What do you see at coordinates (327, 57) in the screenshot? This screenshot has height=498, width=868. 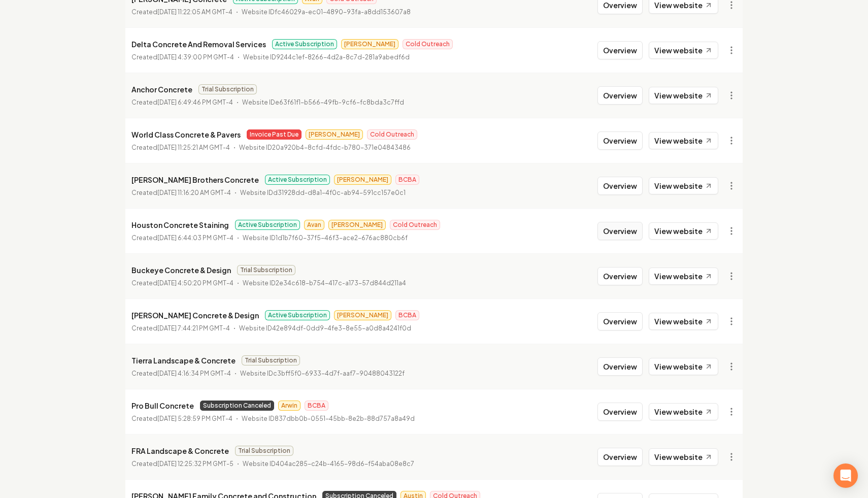 I see `p: Website ID 9244c1ef-8266-4d2a-8c7d-281a9abedf6d` at bounding box center [327, 57].